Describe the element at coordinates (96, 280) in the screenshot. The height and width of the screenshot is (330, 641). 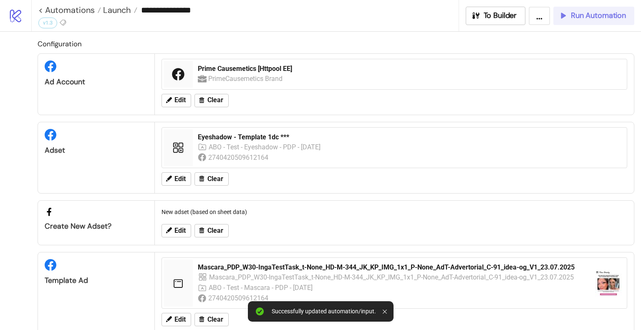
I see `div: Template Ad` at that location.